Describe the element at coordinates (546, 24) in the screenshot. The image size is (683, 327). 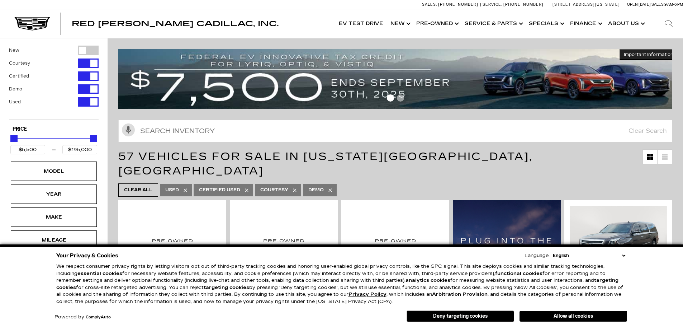
I see `a: Specials` at that location.